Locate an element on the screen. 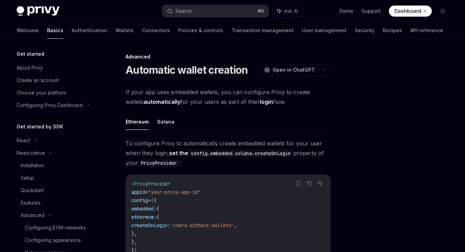  a: Security is located at coordinates (365, 30).